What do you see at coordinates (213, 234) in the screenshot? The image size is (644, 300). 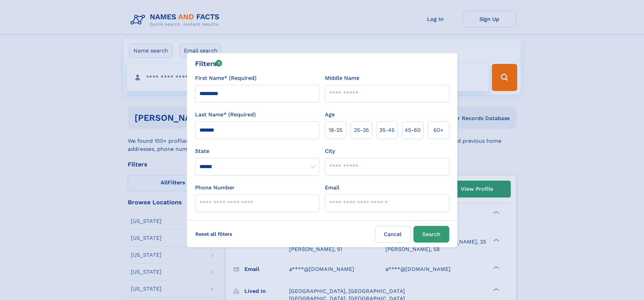 I see `label: Reset all filters` at bounding box center [213, 234].